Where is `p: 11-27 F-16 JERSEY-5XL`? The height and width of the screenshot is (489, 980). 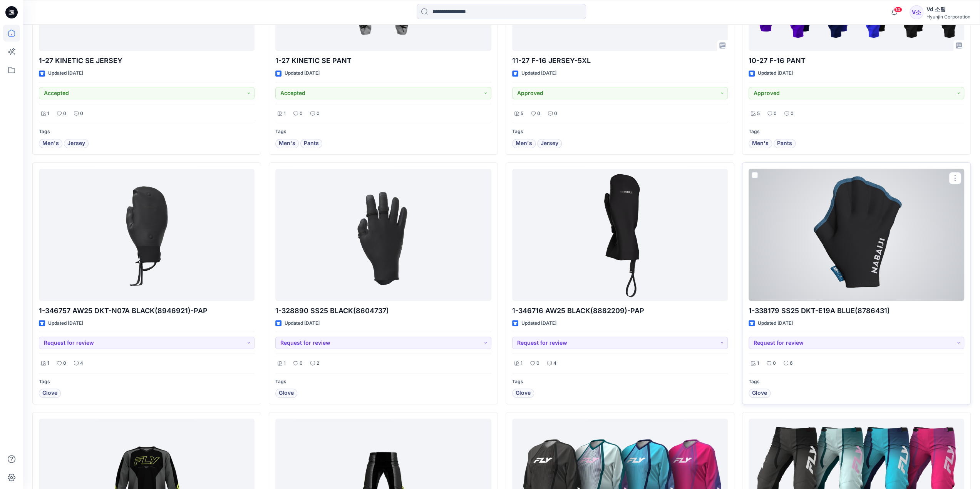 p: 11-27 F-16 JERSEY-5XL is located at coordinates (620, 61).